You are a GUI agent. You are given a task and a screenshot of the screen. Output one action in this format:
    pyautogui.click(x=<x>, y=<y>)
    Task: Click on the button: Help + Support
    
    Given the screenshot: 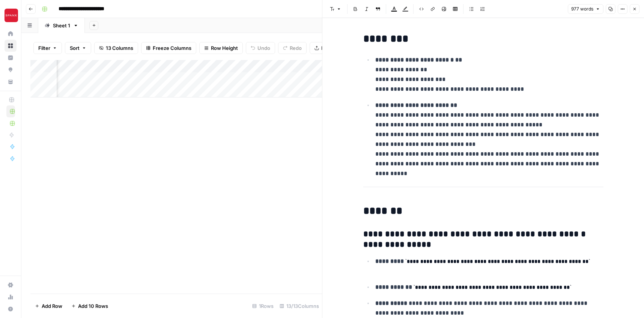 What is the action you would take?
    pyautogui.click(x=10, y=309)
    